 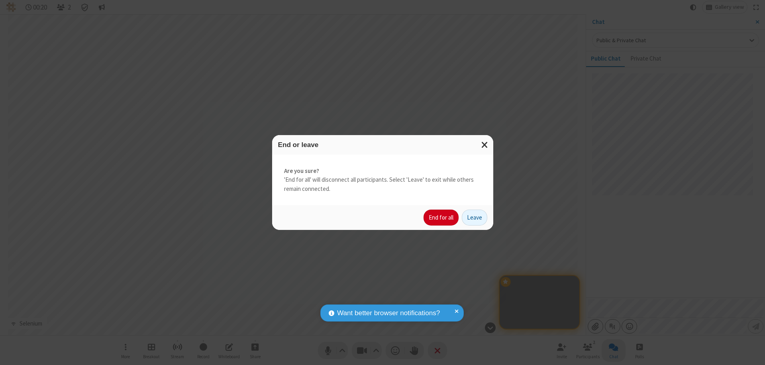 What do you see at coordinates (382, 145) in the screenshot?
I see `h3: End or leave` at bounding box center [382, 145].